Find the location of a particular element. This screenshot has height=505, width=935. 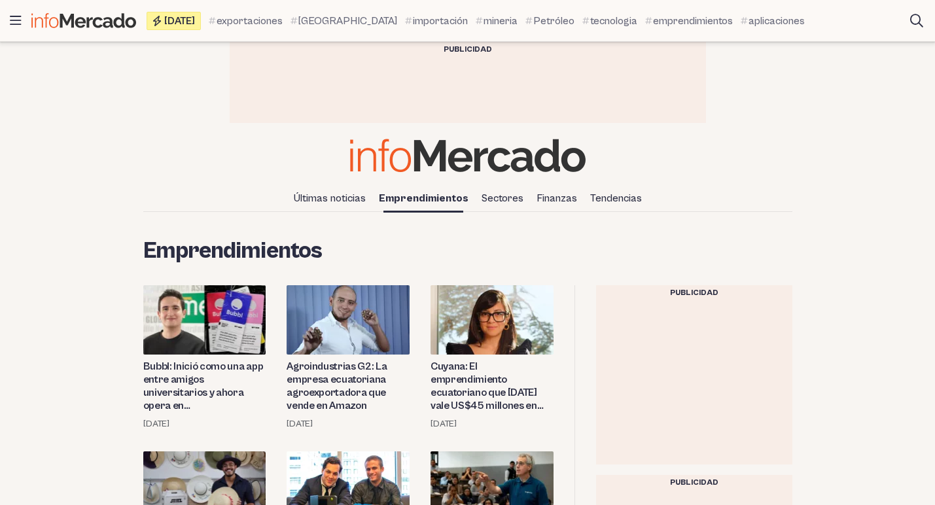

a: Agroindustrias G2: La empresa ecuatoriana agroexportadora que vende en Amazon is located at coordinates (348, 386).